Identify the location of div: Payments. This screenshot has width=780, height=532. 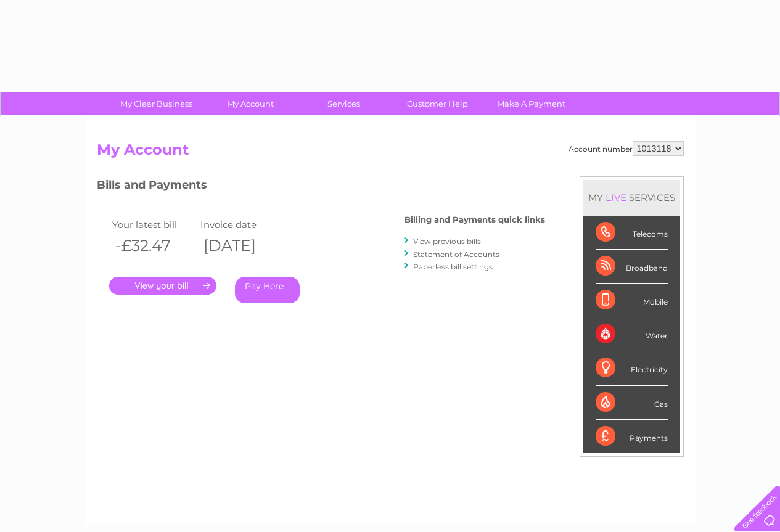
(632, 436).